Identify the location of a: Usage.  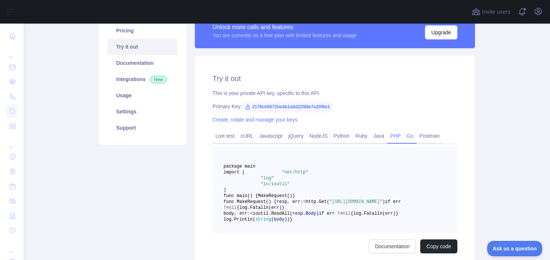
(142, 95).